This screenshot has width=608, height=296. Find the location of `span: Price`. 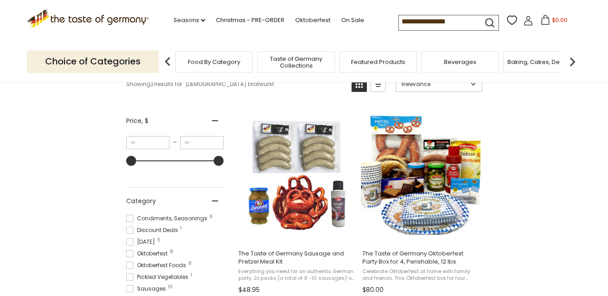

span: Price is located at coordinates (137, 121).